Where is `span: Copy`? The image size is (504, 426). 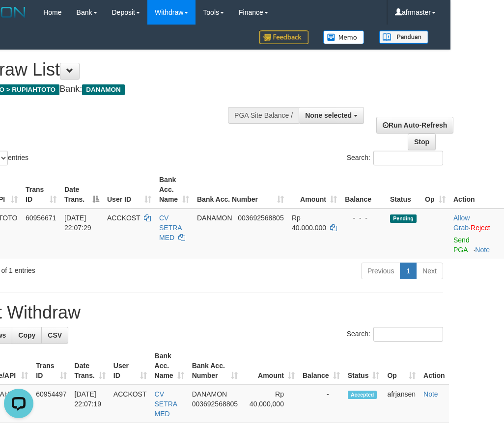
span: Copy is located at coordinates (27, 335).